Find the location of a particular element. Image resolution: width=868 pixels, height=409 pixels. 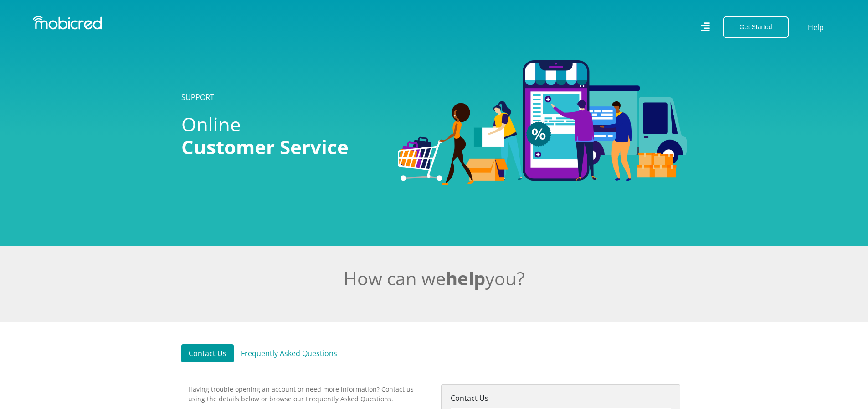

a: Frequently Asked Questions is located at coordinates (289, 353).